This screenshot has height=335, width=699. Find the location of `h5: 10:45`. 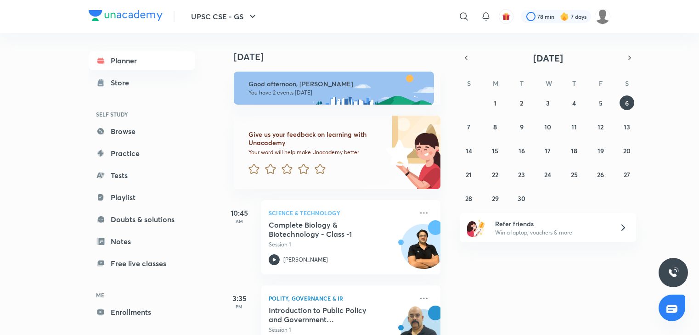

h5: 10:45 is located at coordinates (239, 213).